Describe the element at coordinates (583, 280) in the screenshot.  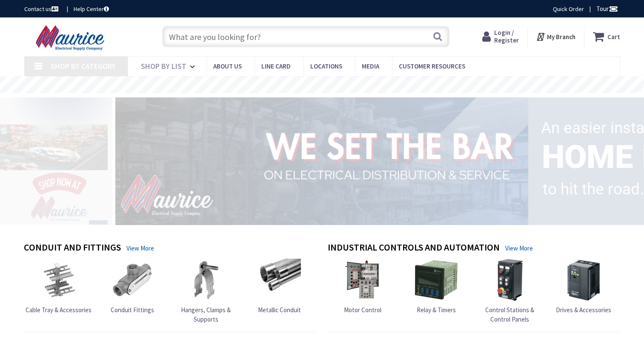
I see `img: Drives & Accessories` at that location.